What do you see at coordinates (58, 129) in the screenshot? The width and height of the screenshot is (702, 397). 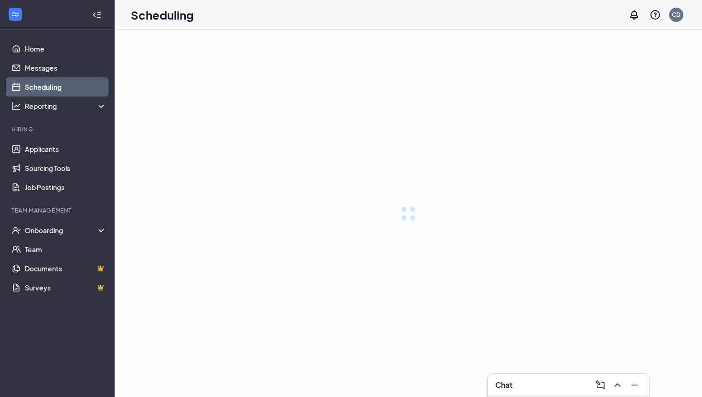 I see `div: Hiring` at bounding box center [58, 129].